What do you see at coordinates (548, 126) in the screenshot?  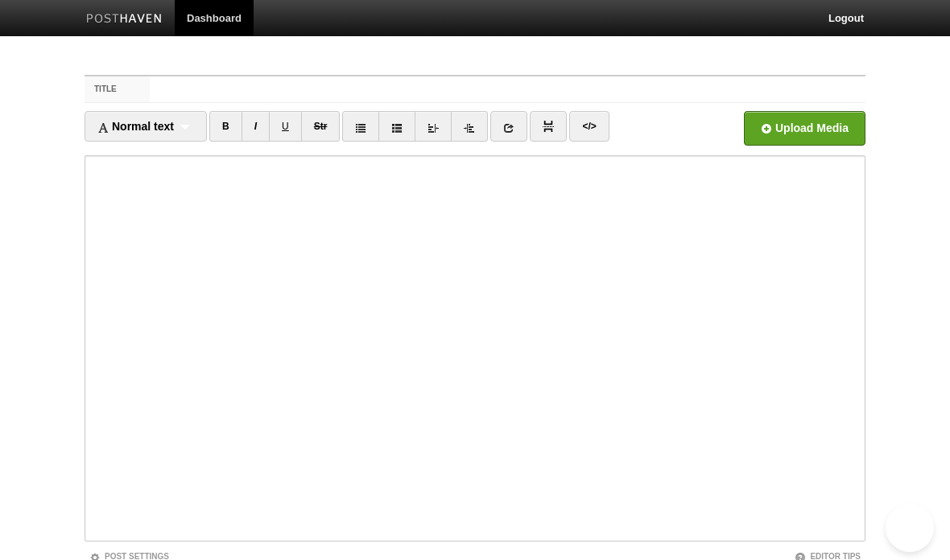 I see `img: pagebreak-icon.png` at bounding box center [548, 126].